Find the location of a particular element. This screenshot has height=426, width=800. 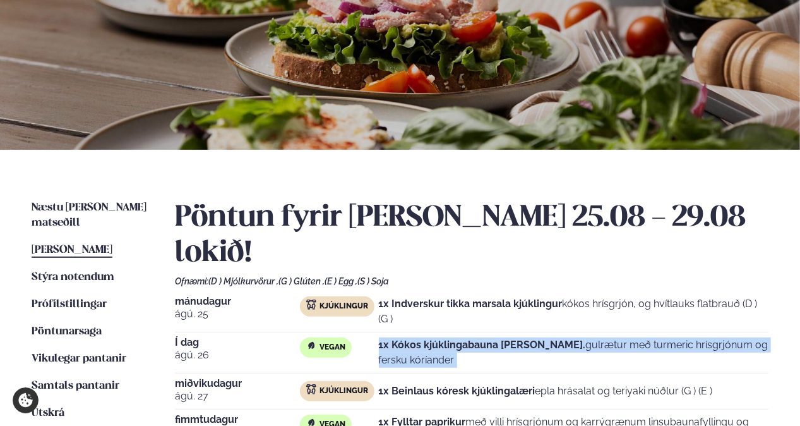

span: ágú. 27 is located at coordinates (237, 396).